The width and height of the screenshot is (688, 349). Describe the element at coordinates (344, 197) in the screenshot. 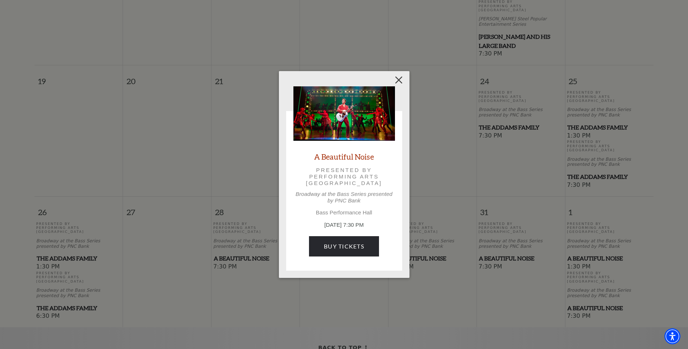

I see `p: Broadway at the Bass Series presented by PNC Bank` at that location.